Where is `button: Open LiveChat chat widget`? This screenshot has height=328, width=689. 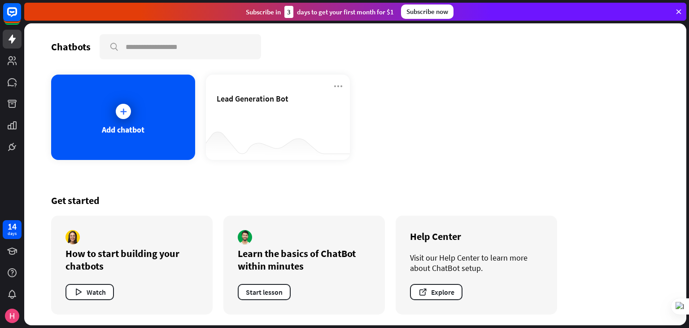 button: Open LiveChat chat widget is located at coordinates (21, 17).